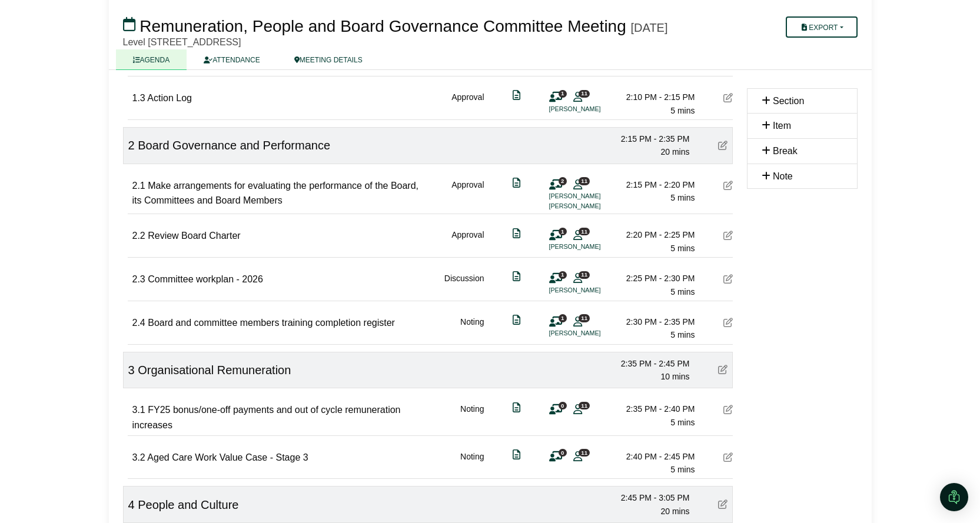  Describe the element at coordinates (131, 370) in the screenshot. I see `span: 3` at that location.